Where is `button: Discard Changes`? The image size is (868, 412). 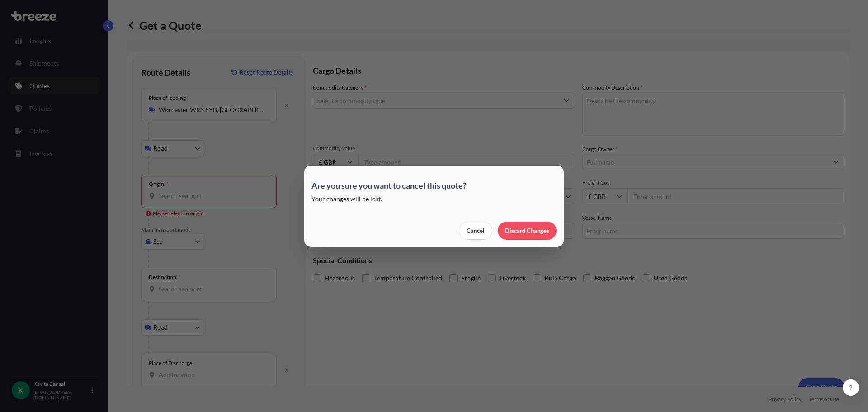 button: Discard Changes is located at coordinates (527, 231).